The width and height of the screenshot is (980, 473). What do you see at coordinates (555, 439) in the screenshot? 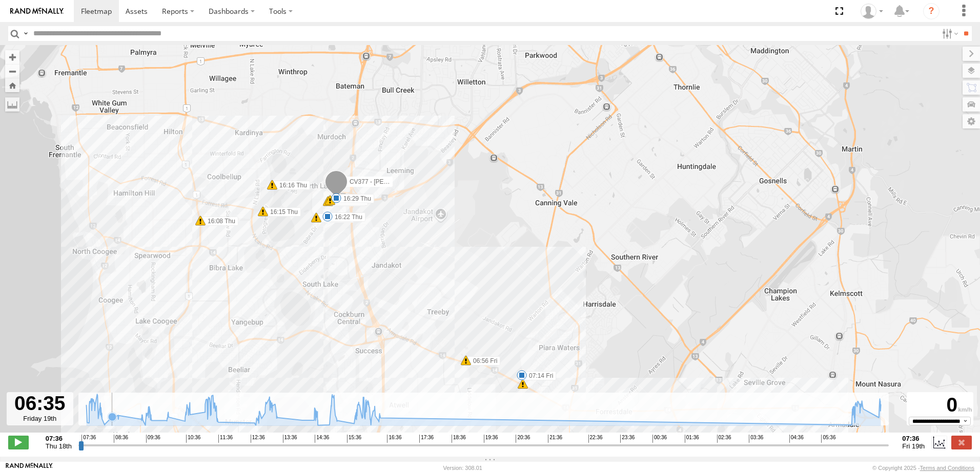
I see `span: 21:36` at bounding box center [555, 439].